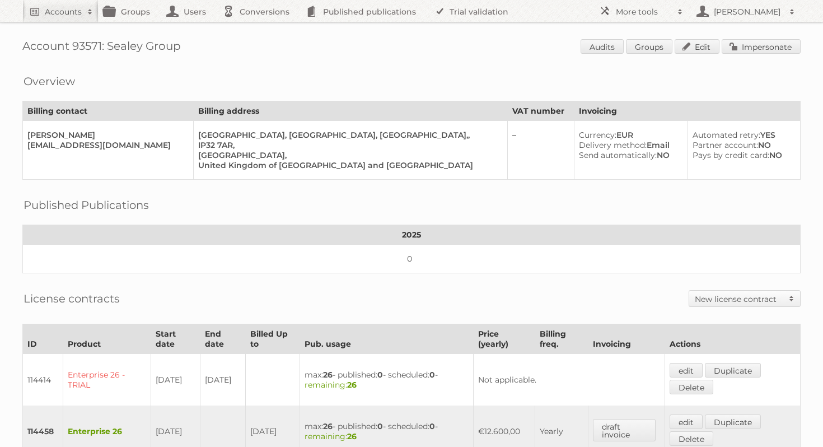 The image size is (823, 447). I want to click on th: Billing contact, so click(108, 111).